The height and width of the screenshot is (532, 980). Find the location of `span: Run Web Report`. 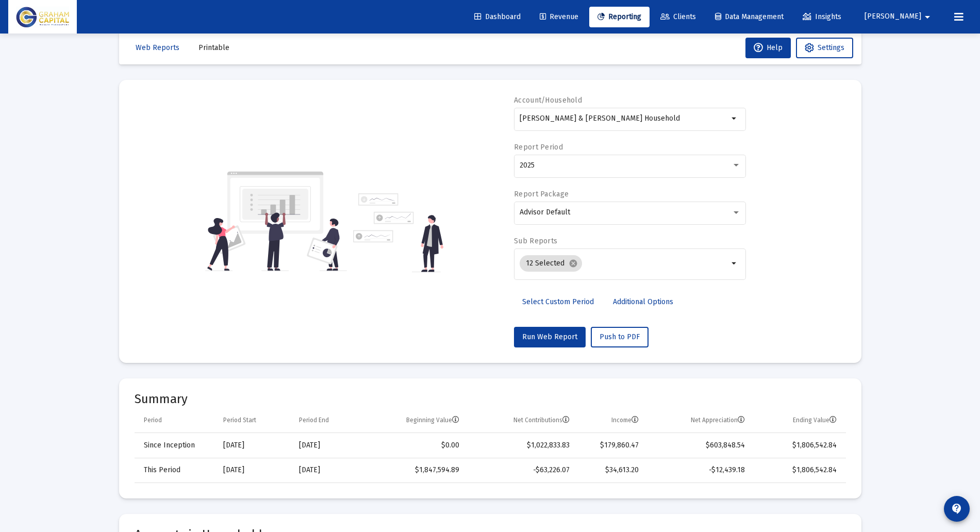

span: Run Web Report is located at coordinates (550, 337).